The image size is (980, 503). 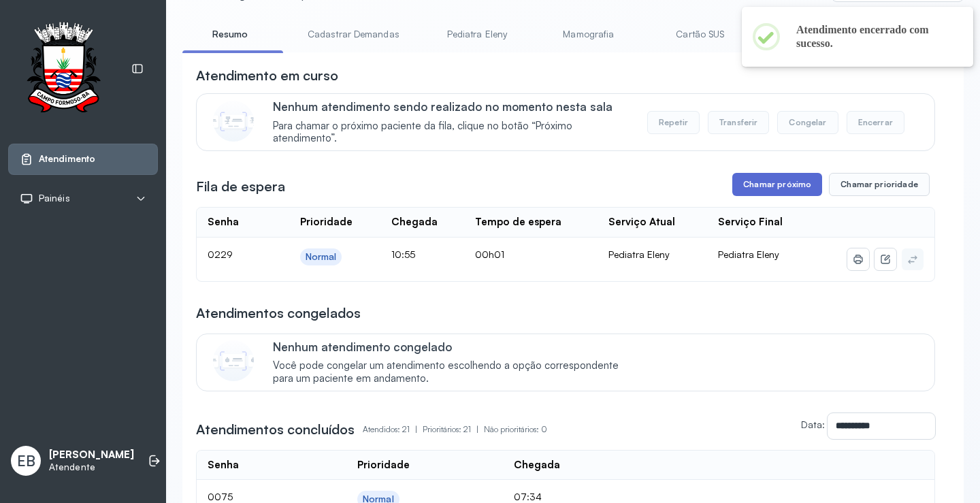 What do you see at coordinates (83, 160) in the screenshot?
I see `a: Atendimento` at bounding box center [83, 160].